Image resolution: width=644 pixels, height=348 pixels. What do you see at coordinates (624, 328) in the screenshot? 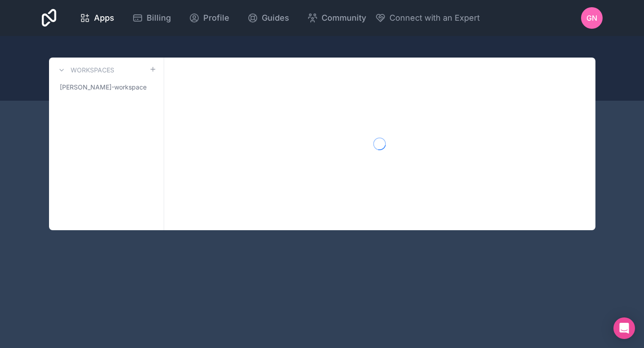
I see `div: Open Intercom Messenger` at bounding box center [624, 328].